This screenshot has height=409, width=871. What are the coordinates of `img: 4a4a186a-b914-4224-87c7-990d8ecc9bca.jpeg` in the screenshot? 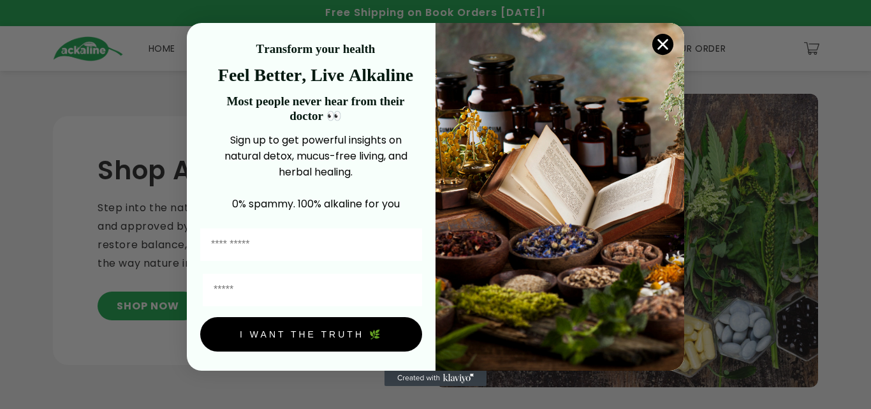 It's located at (560, 196).